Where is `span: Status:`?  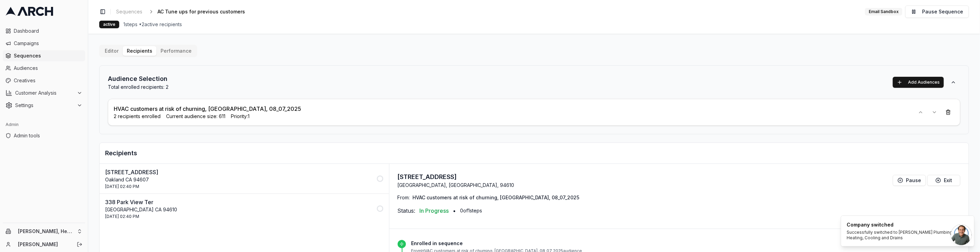
span: Status: is located at coordinates (407, 211).